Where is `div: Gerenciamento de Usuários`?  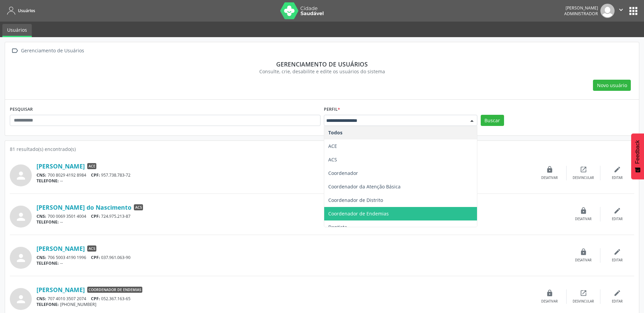 div: Gerenciamento de Usuários is located at coordinates (52, 50).